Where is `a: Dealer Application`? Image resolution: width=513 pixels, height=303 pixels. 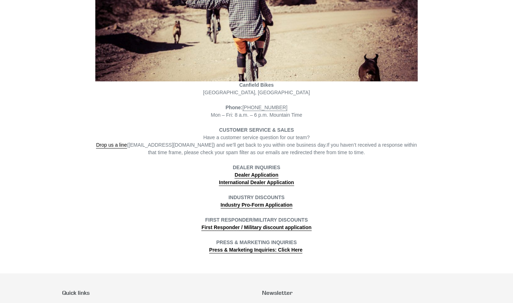
a: Dealer Application is located at coordinates (256, 175).